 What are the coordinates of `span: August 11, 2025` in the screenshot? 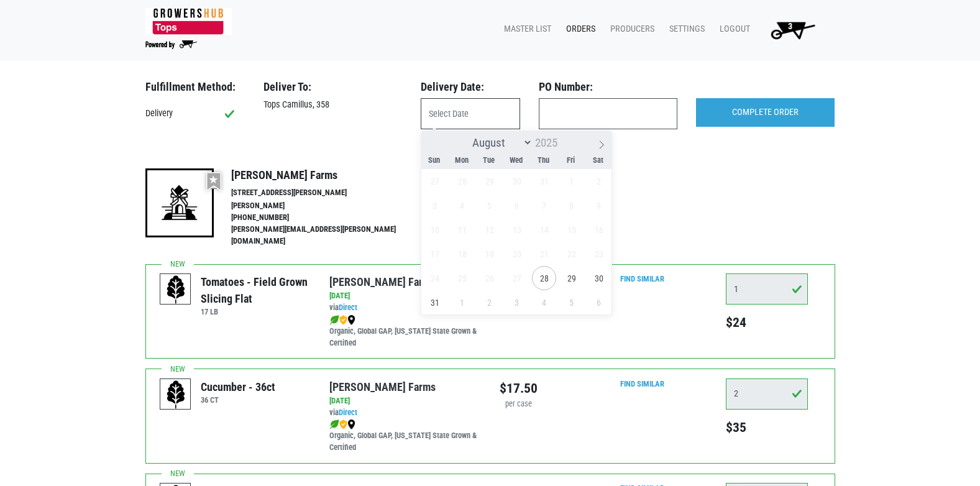 It's located at (462, 230).